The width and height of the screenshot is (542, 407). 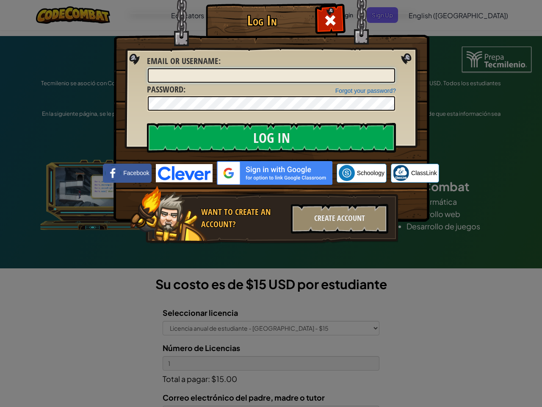 I want to click on span: Facebook, so click(x=136, y=173).